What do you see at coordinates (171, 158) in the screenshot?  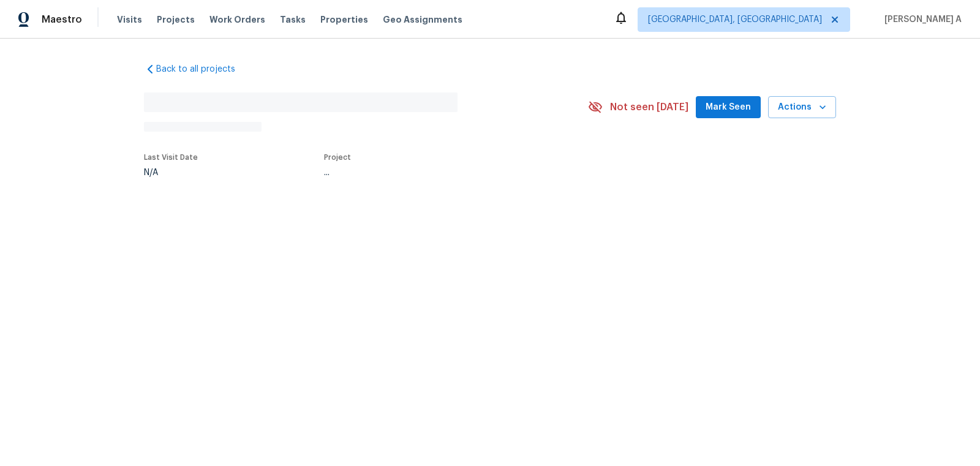 I see `span: Last Visit Date` at bounding box center [171, 158].